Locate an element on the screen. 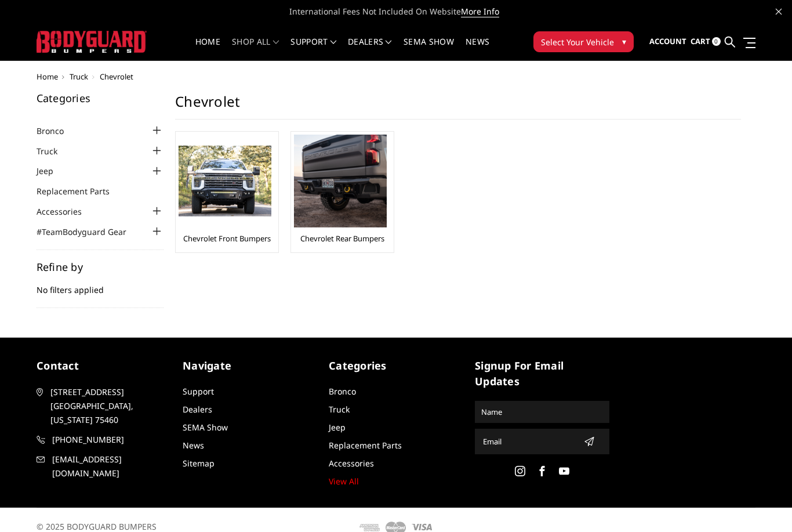  span: 0 is located at coordinates (716, 41).